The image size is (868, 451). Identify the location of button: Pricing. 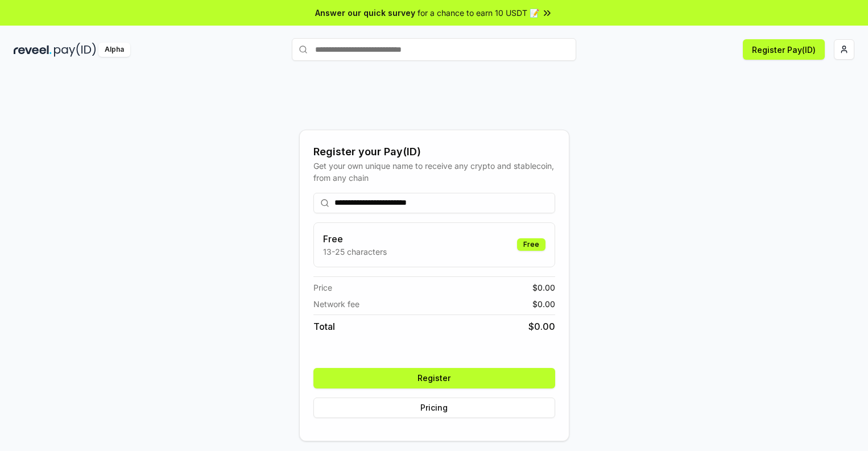
(434, 408).